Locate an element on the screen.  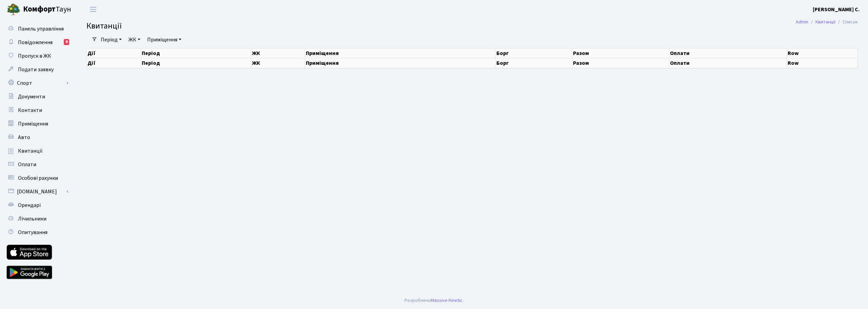
a: Повідомлення9 is located at coordinates (37, 43).